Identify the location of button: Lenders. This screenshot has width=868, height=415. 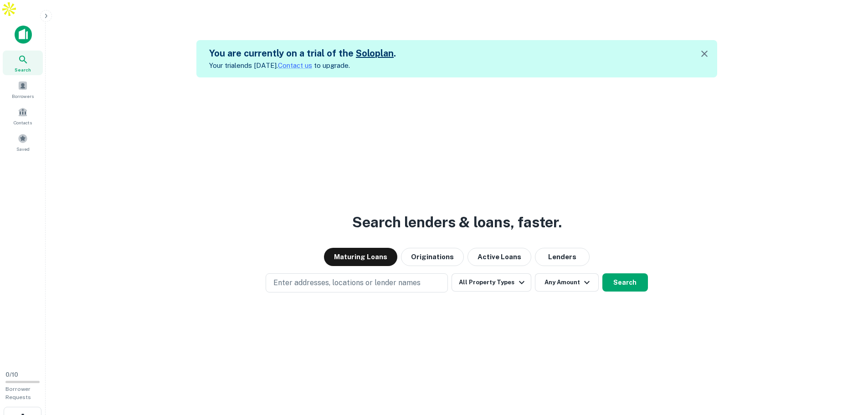
(563, 257).